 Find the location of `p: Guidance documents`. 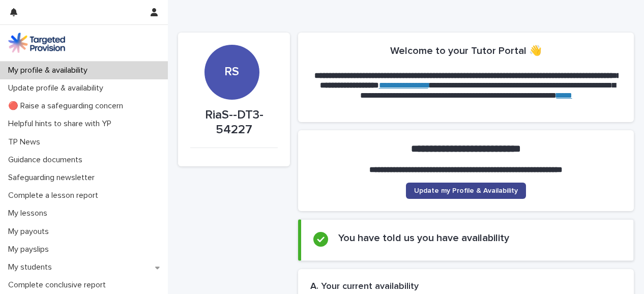

p: Guidance documents is located at coordinates (47, 160).